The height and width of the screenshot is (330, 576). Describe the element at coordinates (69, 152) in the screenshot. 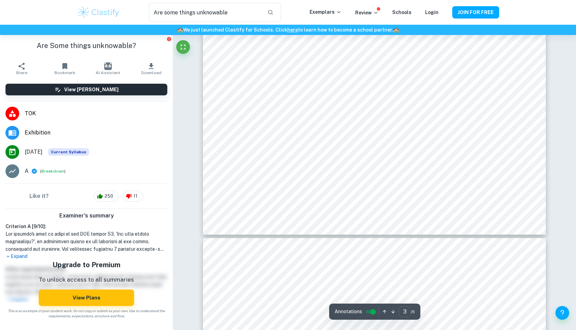

I see `span: Current Syllabus` at that location.